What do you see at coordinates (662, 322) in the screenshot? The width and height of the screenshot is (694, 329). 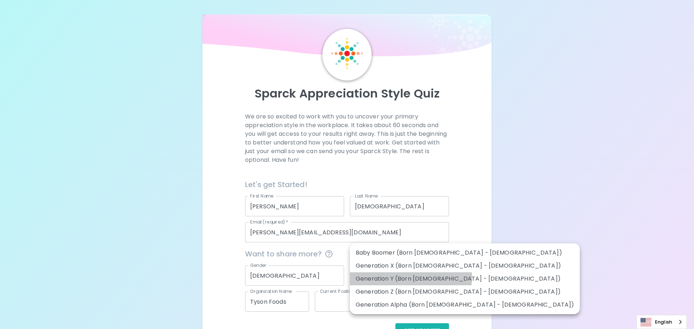 I see `aside: Language selected: English` at bounding box center [662, 322].